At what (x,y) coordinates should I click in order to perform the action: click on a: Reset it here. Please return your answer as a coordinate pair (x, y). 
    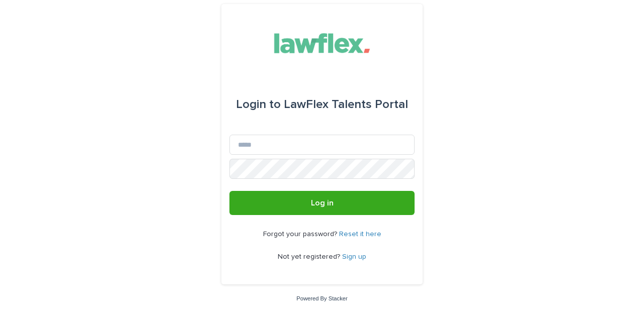
    Looking at the image, I should click on (360, 234).